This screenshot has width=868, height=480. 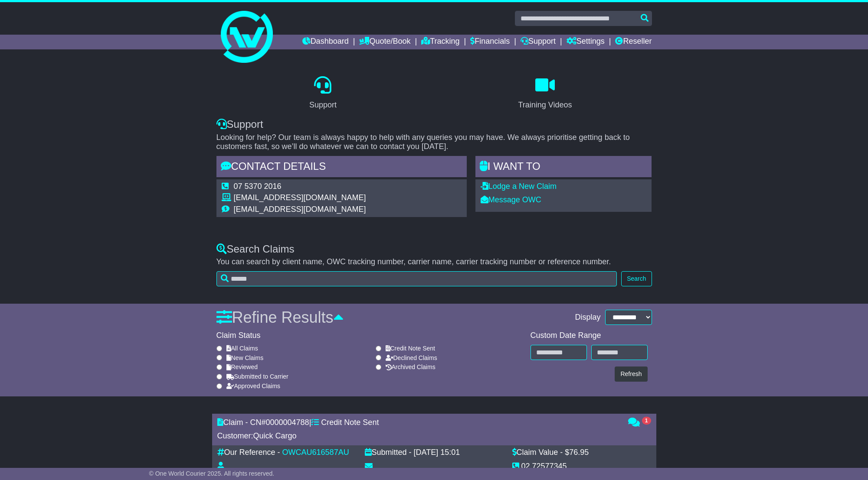 What do you see at coordinates (212, 474) in the screenshot?
I see `span: © One World Courier 2025. All rights reserved.` at bounding box center [212, 474].